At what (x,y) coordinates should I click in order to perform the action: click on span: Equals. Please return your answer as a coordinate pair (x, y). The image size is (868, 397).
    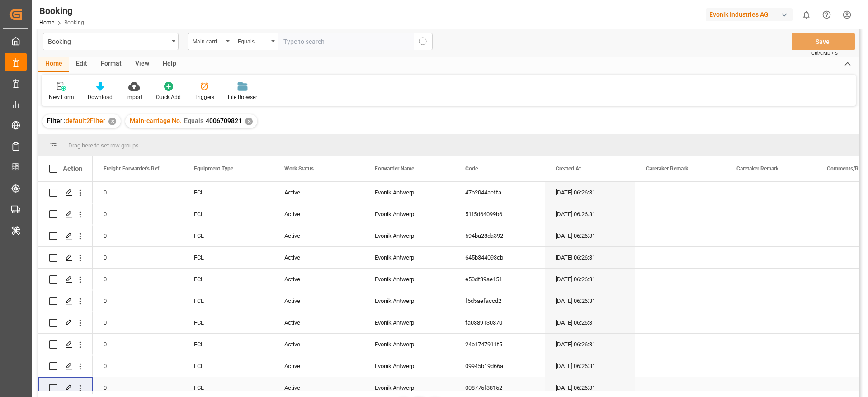
    Looking at the image, I should click on (194, 121).